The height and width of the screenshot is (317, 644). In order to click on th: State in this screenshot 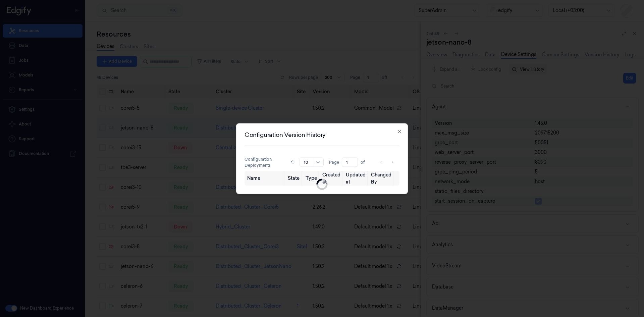, I will do `click(294, 178)`.